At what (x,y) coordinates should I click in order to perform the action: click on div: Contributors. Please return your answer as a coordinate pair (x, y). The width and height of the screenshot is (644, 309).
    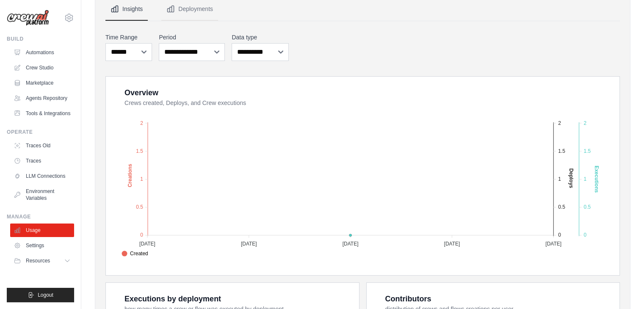
    Looking at the image, I should click on (408, 299).